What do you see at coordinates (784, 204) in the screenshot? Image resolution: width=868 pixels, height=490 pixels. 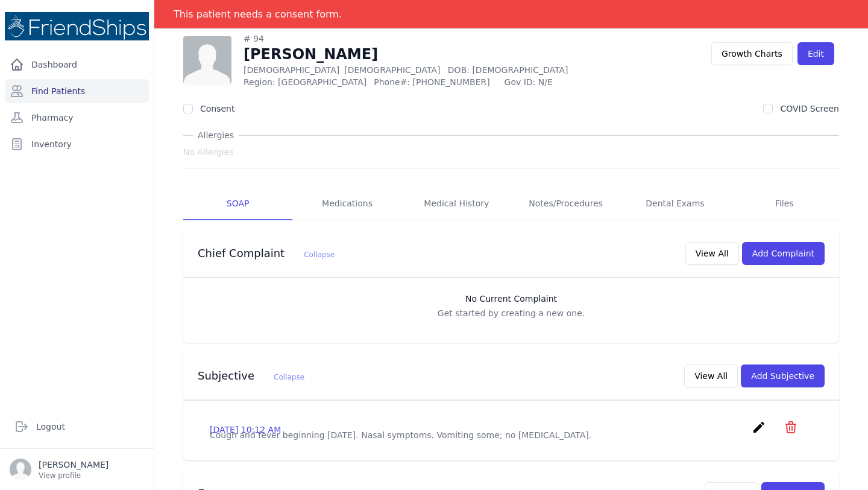 I see `a: Files` at bounding box center [784, 204].